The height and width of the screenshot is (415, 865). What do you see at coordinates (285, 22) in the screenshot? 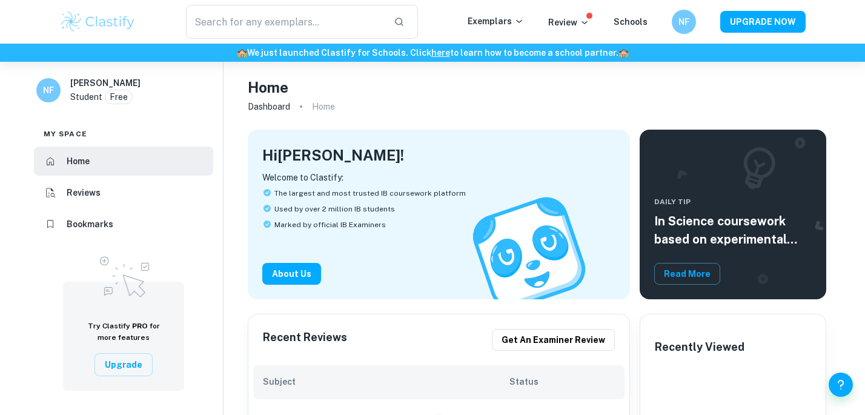
I see `input: Search for any exemplars...` at bounding box center [285, 22].